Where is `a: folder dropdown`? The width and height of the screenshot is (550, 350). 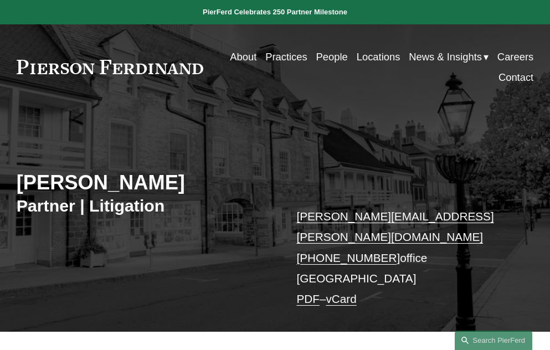 a: folder dropdown is located at coordinates (449, 57).